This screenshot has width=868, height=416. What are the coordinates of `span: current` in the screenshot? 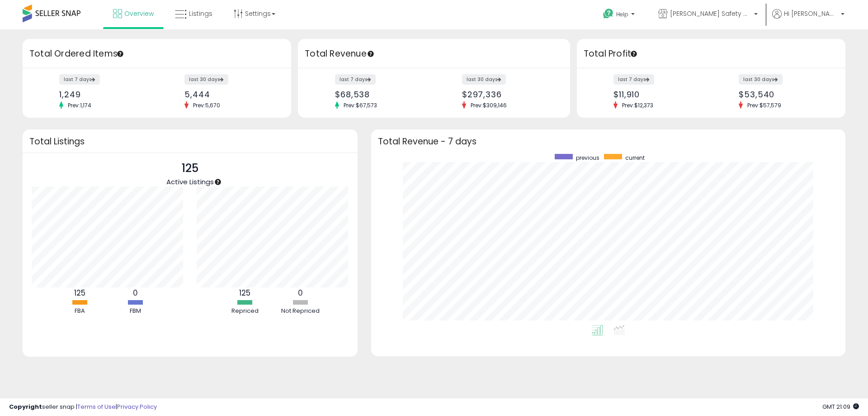 It's located at (634, 157).